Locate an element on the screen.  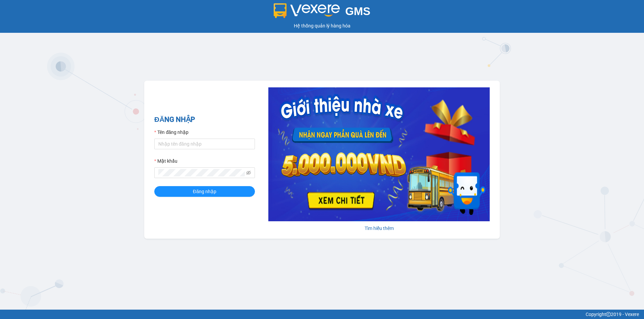
img: logo 2 is located at coordinates (307, 11).